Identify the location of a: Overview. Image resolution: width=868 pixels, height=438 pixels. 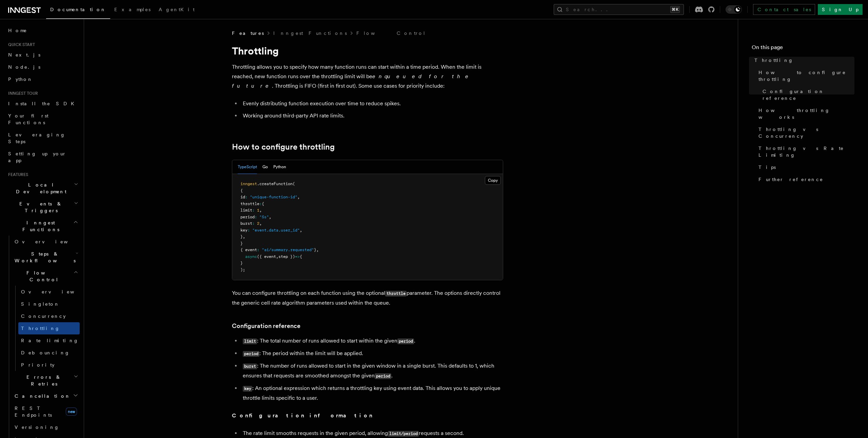
(49, 292).